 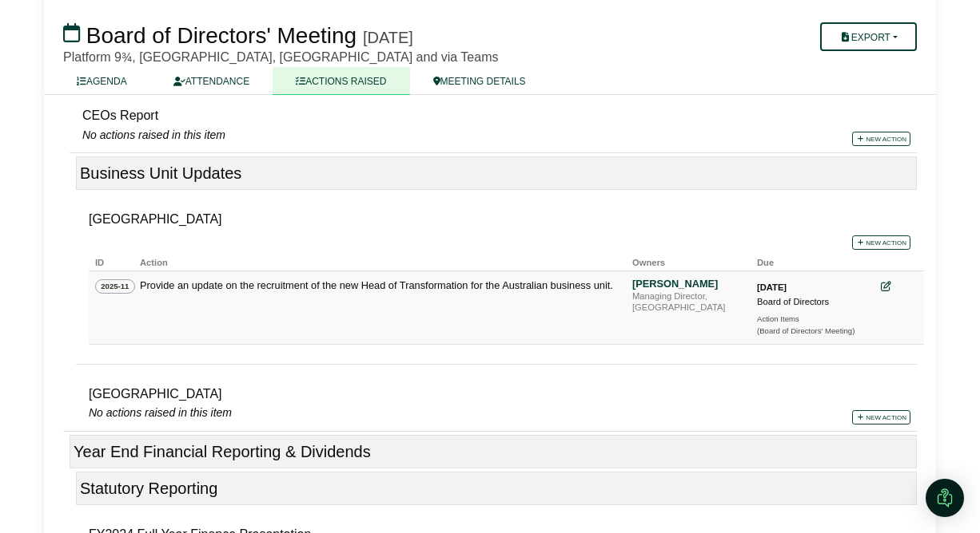 I want to click on div: Action Items, so click(x=813, y=318).